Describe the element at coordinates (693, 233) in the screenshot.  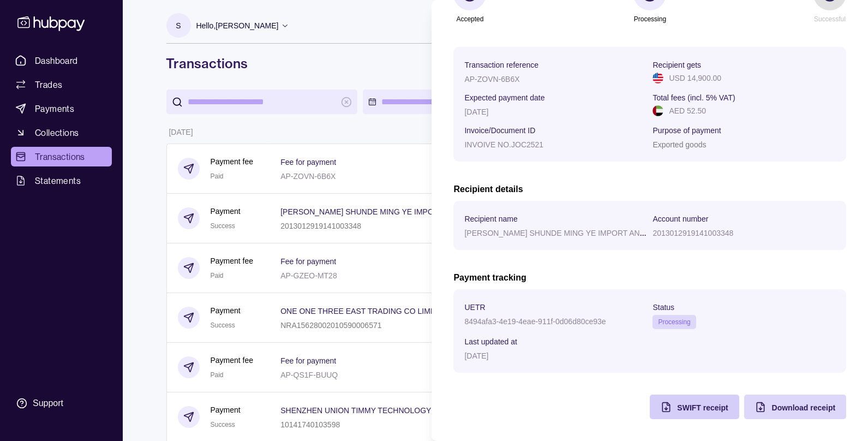
I see `p: 2013012919141003348` at that location.